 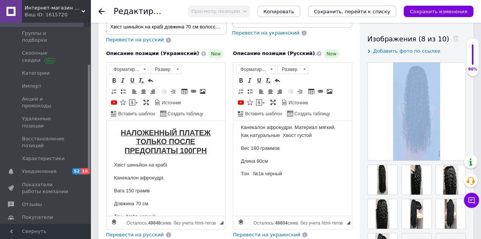 What do you see at coordinates (76, 171) in the screenshot?
I see `span: 52` at bounding box center [76, 171].